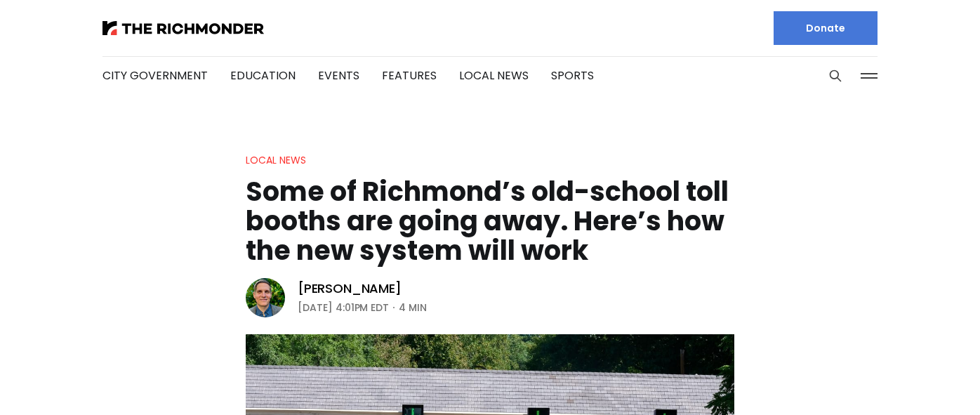 The height and width of the screenshot is (415, 980). Describe the element at coordinates (413, 308) in the screenshot. I see `span: 4 min` at that location.